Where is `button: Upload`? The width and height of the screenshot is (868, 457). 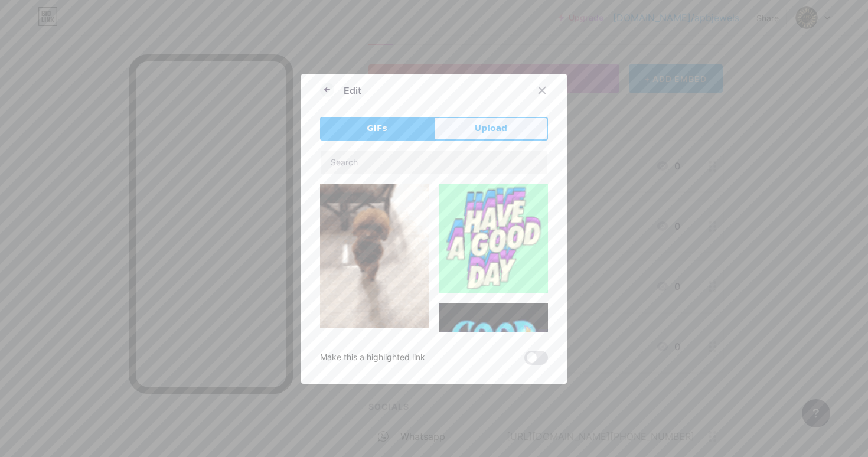 button: Upload is located at coordinates (490, 128).